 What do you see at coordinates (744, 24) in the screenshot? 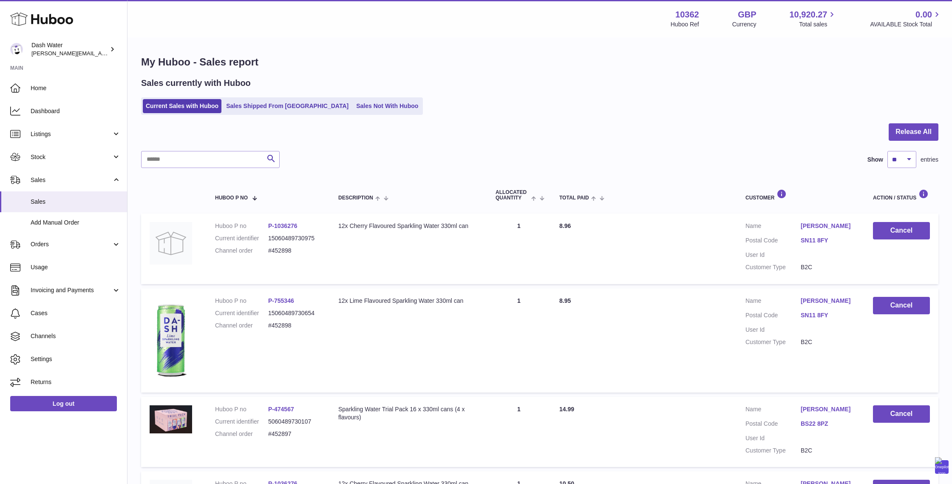
I see `div: Currency` at bounding box center [744, 24].